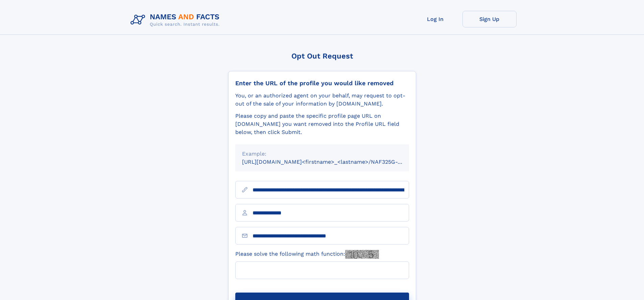 This screenshot has width=644, height=300. Describe the element at coordinates (435, 19) in the screenshot. I see `a: Log In` at that location.